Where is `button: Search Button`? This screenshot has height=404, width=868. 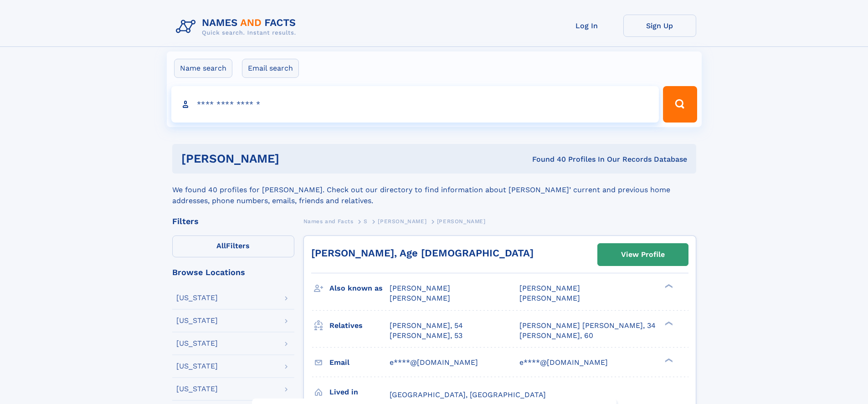 button: Search Button is located at coordinates (680, 104).